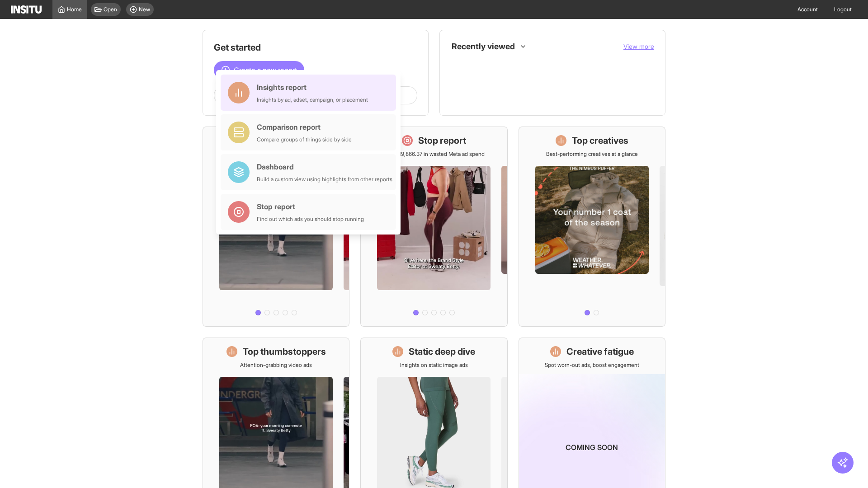 This screenshot has width=868, height=488. I want to click on span: Open, so click(110, 10).